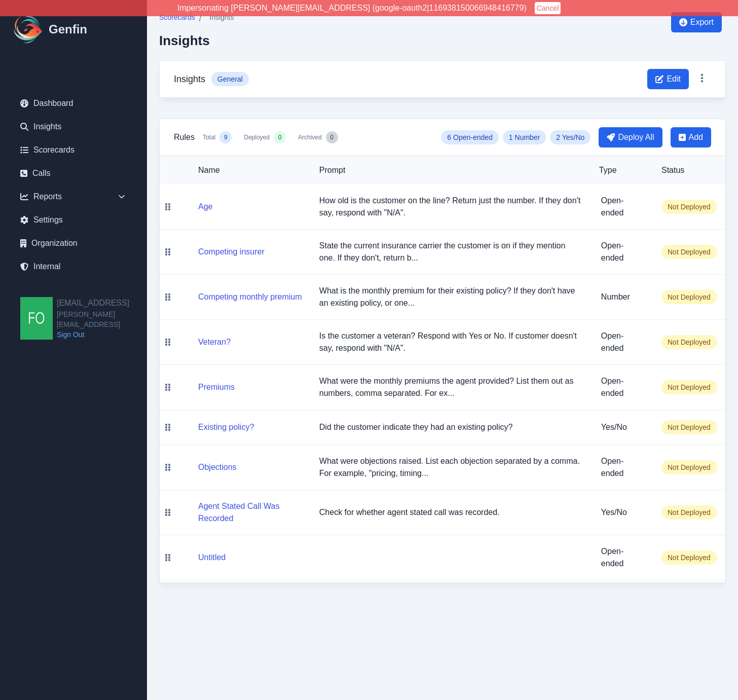 The width and height of the screenshot is (738, 700). Describe the element at coordinates (217, 467) in the screenshot. I see `button: Objections` at that location.